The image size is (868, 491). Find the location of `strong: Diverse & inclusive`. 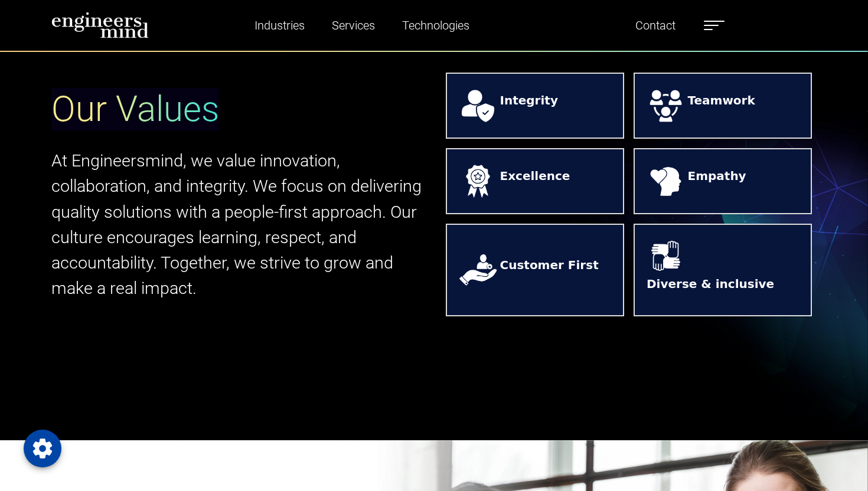

strong: Diverse & inclusive is located at coordinates (710, 289).